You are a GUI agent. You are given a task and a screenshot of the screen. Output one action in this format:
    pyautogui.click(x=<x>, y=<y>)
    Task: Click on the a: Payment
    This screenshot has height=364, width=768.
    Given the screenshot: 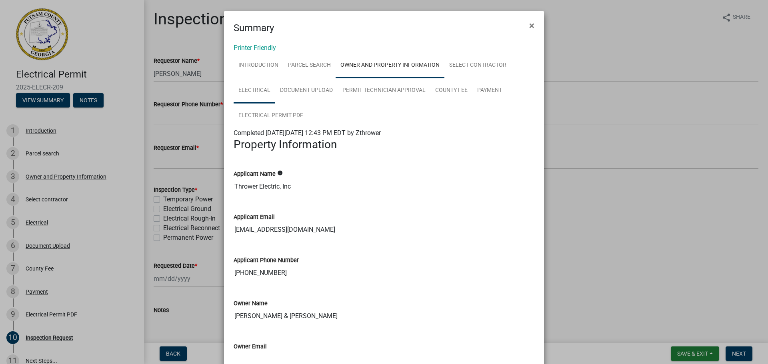 What is the action you would take?
    pyautogui.click(x=490, y=91)
    